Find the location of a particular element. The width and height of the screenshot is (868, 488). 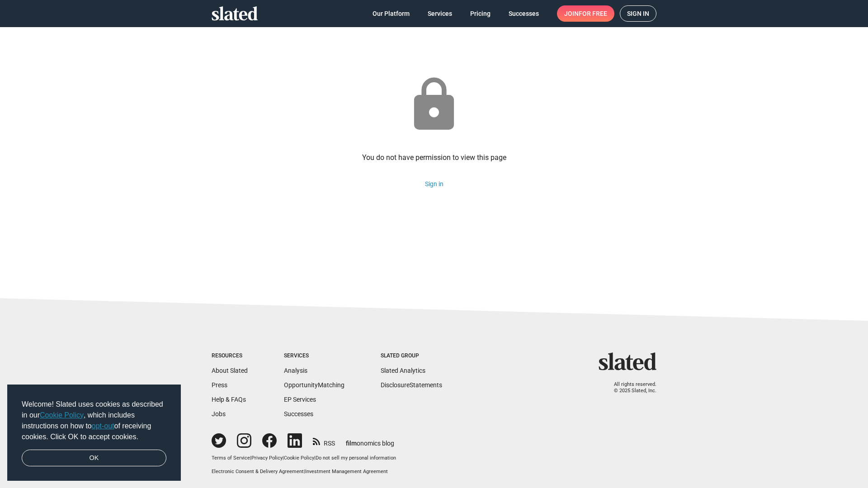

a: Investment Management Agreement is located at coordinates (346, 471).